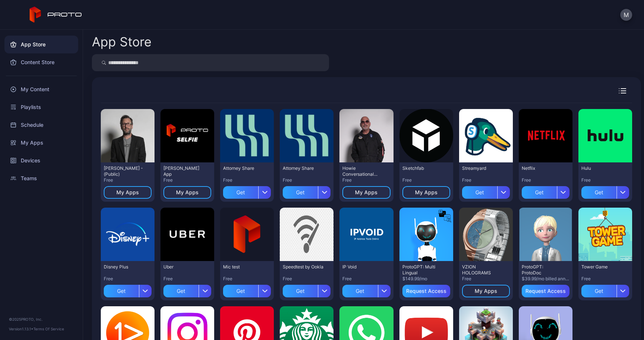 The height and width of the screenshot is (340, 644). What do you see at coordinates (48, 329) in the screenshot?
I see `a: Terms Of Service` at bounding box center [48, 329].